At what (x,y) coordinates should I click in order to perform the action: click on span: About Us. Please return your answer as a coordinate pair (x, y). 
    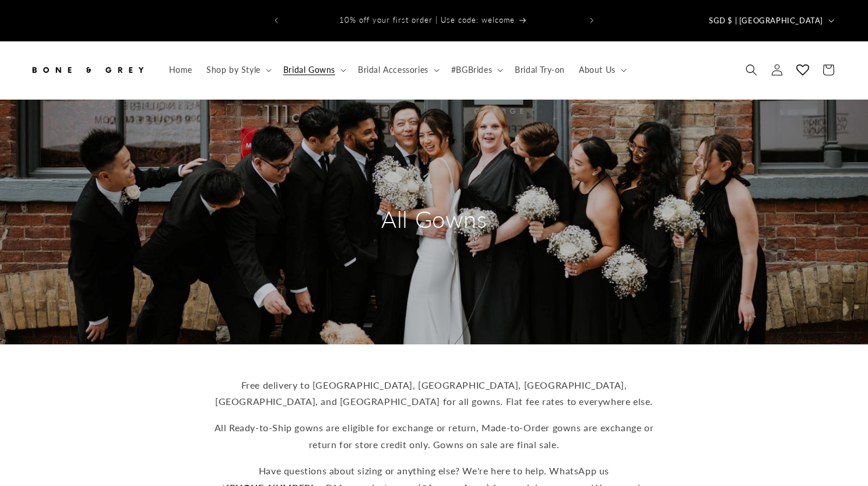
    Looking at the image, I should click on (597, 70).